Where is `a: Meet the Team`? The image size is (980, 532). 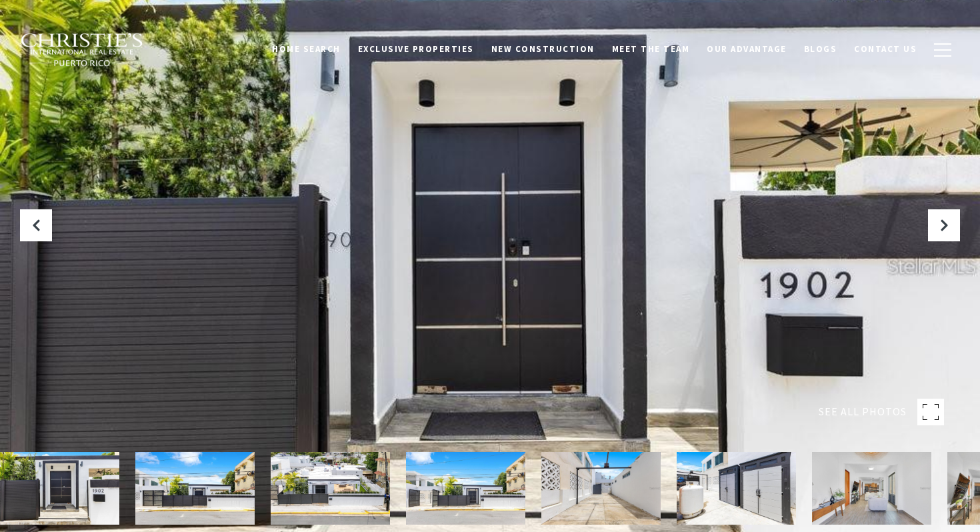 a: Meet the Team is located at coordinates (651, 49).